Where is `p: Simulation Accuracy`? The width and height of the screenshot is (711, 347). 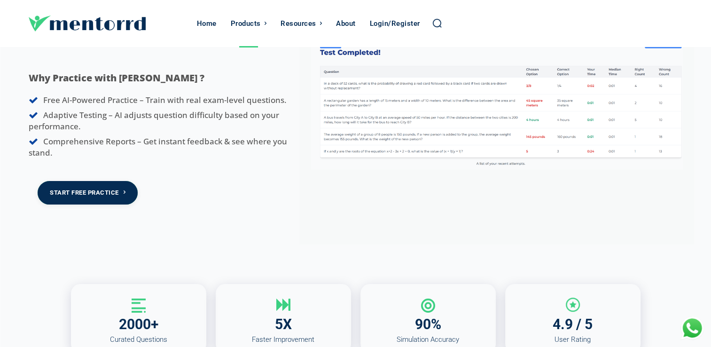
p: Simulation Accuracy is located at coordinates (428, 340).